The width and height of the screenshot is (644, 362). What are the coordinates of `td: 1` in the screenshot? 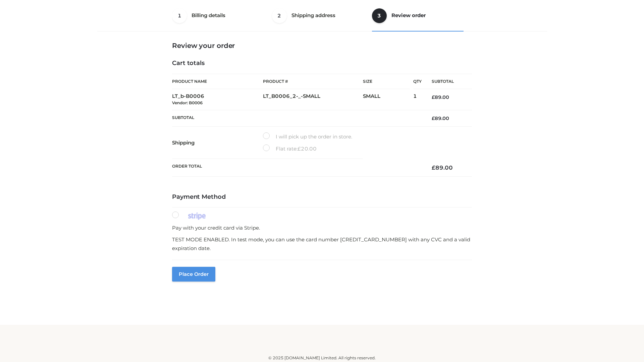 It's located at (417, 99).